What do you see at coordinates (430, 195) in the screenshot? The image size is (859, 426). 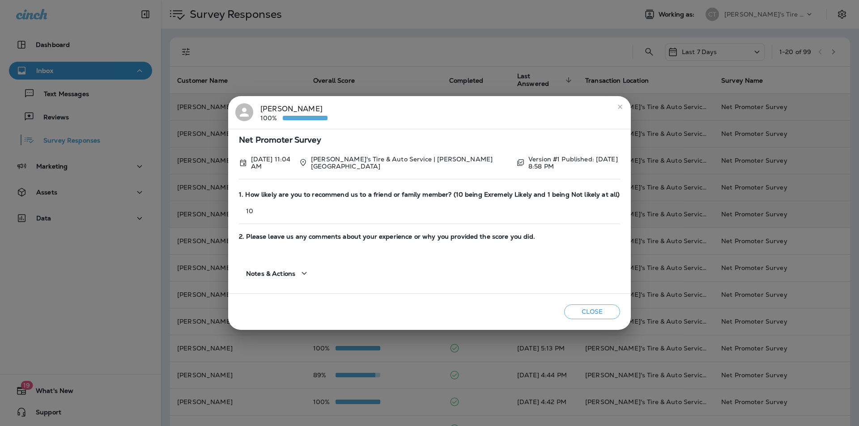 I see `span: 1. How likely are you to recommend us to a friend or family member? (10 being Exremely Likely and...` at bounding box center [430, 195].